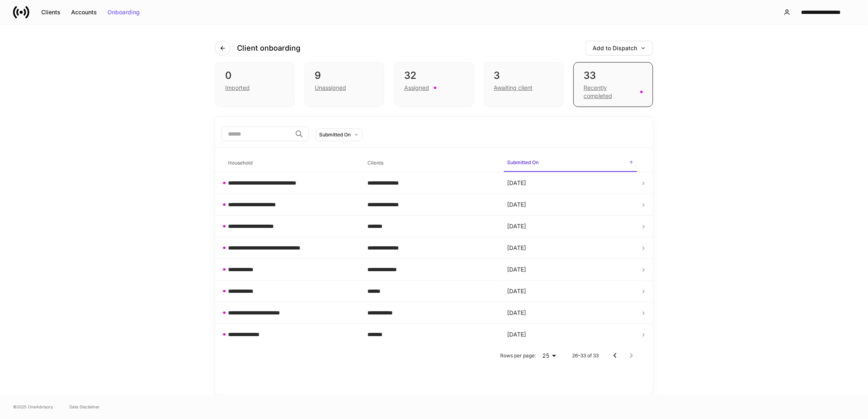 The image size is (868, 419). What do you see at coordinates (51, 13) in the screenshot?
I see `button: Clients` at bounding box center [51, 13].